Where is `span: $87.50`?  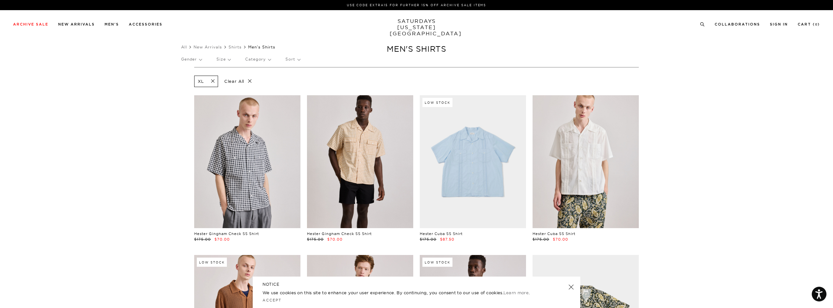 span: $87.50 is located at coordinates (447, 239).